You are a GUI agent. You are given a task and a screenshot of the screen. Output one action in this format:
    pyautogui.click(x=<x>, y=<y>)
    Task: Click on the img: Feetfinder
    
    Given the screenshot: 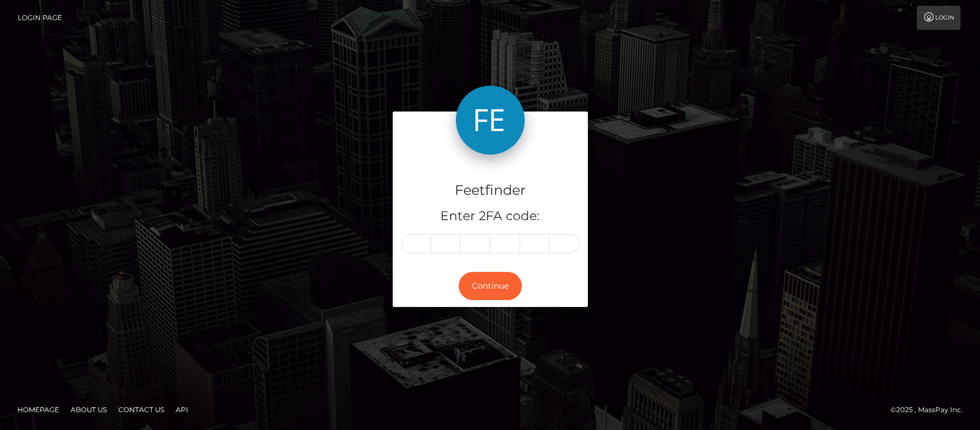 What is the action you would take?
    pyautogui.click(x=491, y=120)
    